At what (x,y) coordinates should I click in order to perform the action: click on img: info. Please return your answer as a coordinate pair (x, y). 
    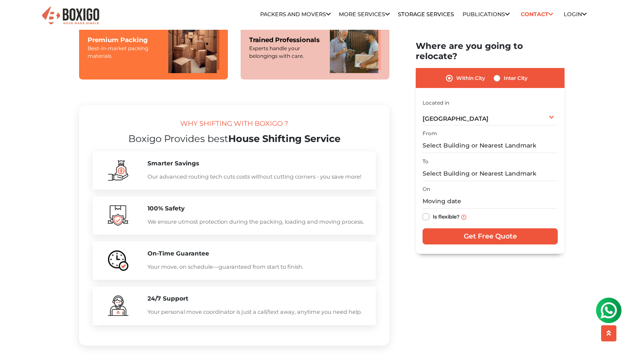
    Looking at the image, I should click on (463, 217).